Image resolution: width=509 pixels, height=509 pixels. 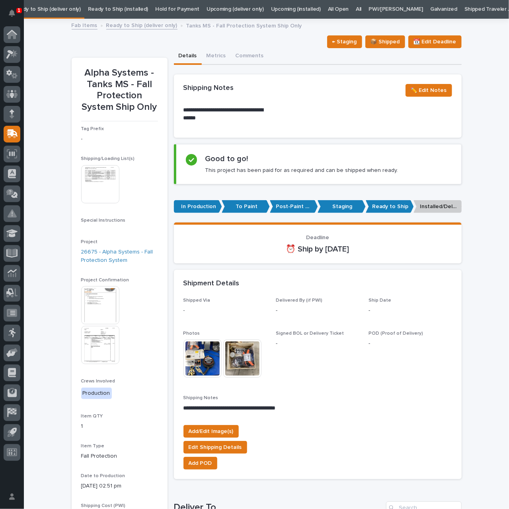 What do you see at coordinates (342, 207) in the screenshot?
I see `p: Staging` at bounding box center [342, 207].